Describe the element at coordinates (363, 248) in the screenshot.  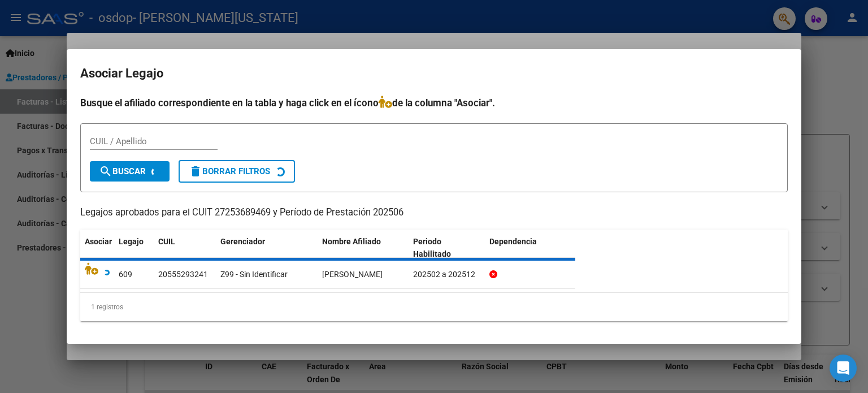
I see `datatable-header-cell: Nombre Afiliado` at that location.